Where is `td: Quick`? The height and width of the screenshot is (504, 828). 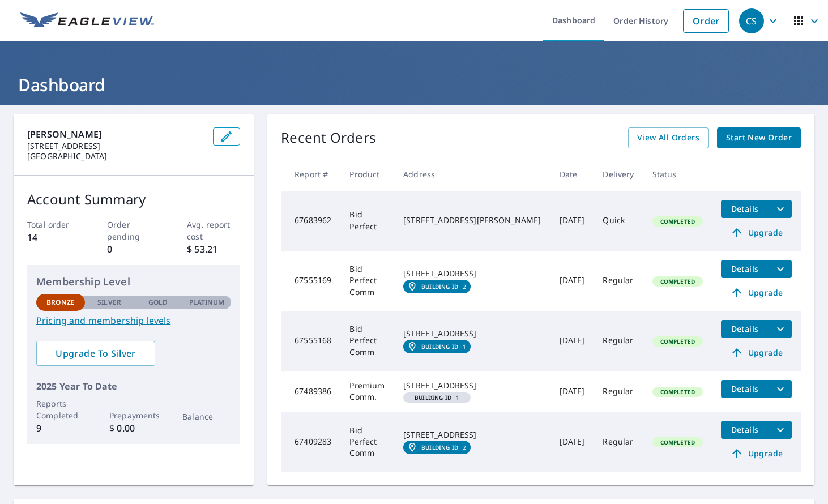 td: Quick is located at coordinates (618, 221).